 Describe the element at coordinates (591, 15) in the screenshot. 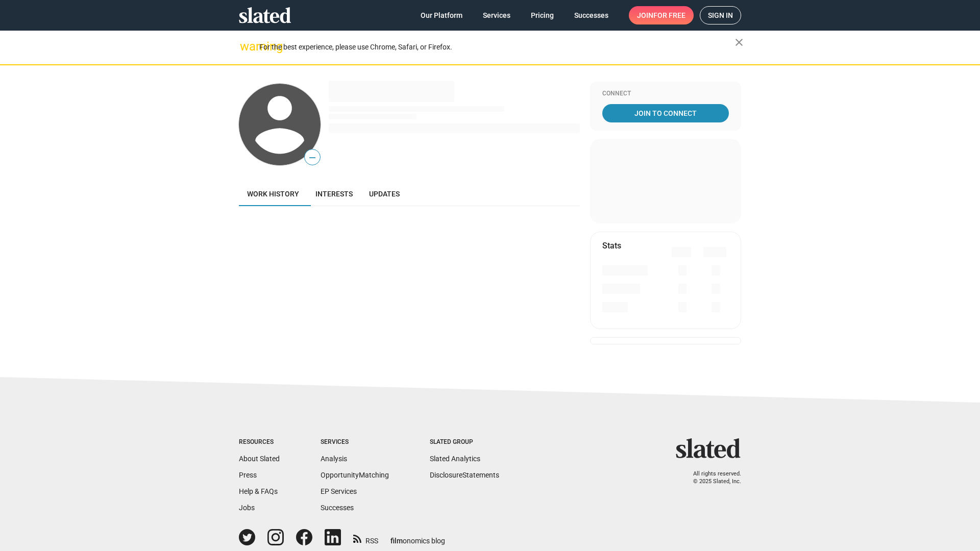

I see `span: Successes` at that location.